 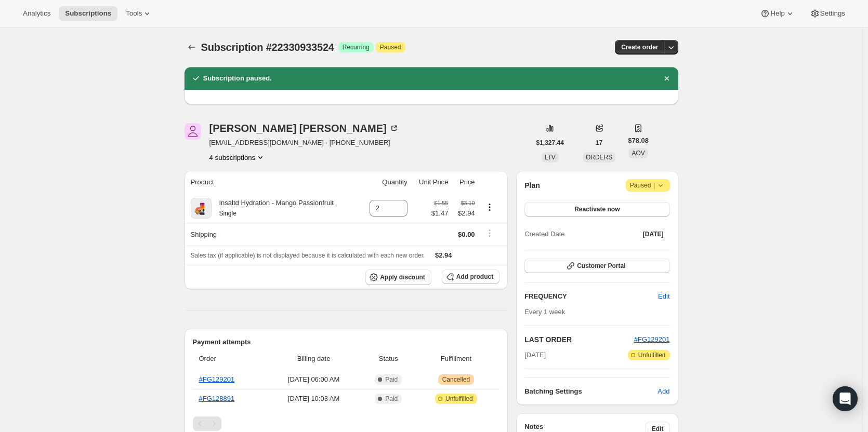 I want to click on button: Reactivate now, so click(x=597, y=210).